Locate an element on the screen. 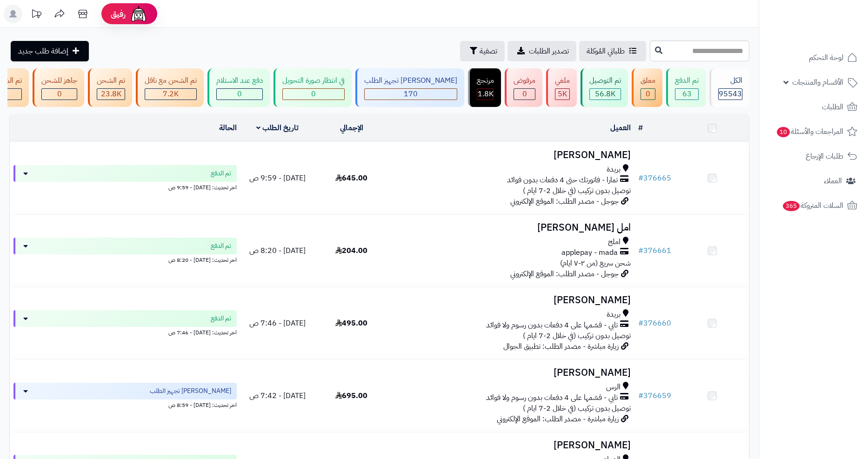 This screenshot has width=868, height=459. span: 23.8K is located at coordinates (111, 94).